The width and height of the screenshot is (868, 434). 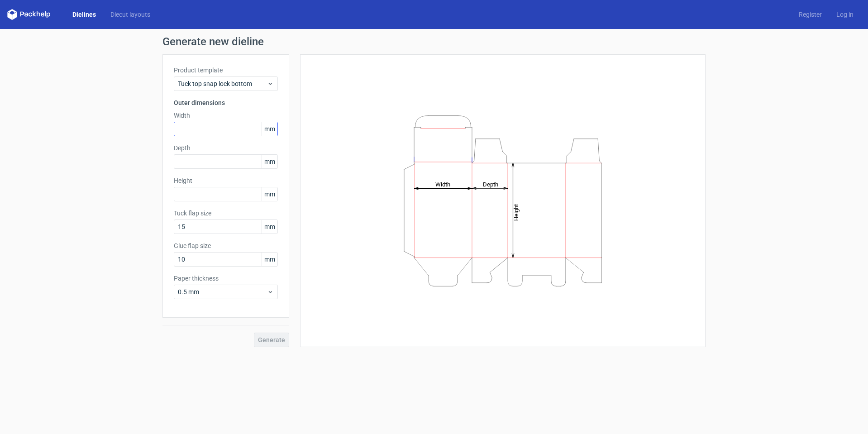 What do you see at coordinates (222, 291) in the screenshot?
I see `span: 0.5 mm` at bounding box center [222, 291].